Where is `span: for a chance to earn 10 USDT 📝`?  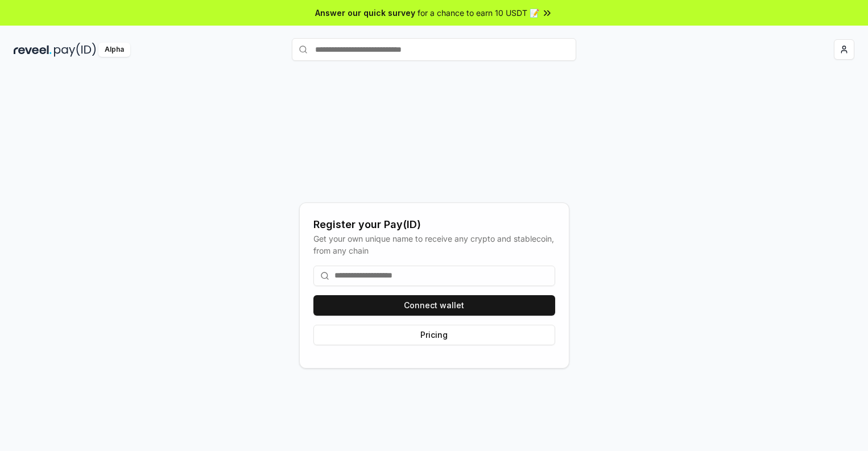
span: for a chance to earn 10 USDT 📝 is located at coordinates (478, 12).